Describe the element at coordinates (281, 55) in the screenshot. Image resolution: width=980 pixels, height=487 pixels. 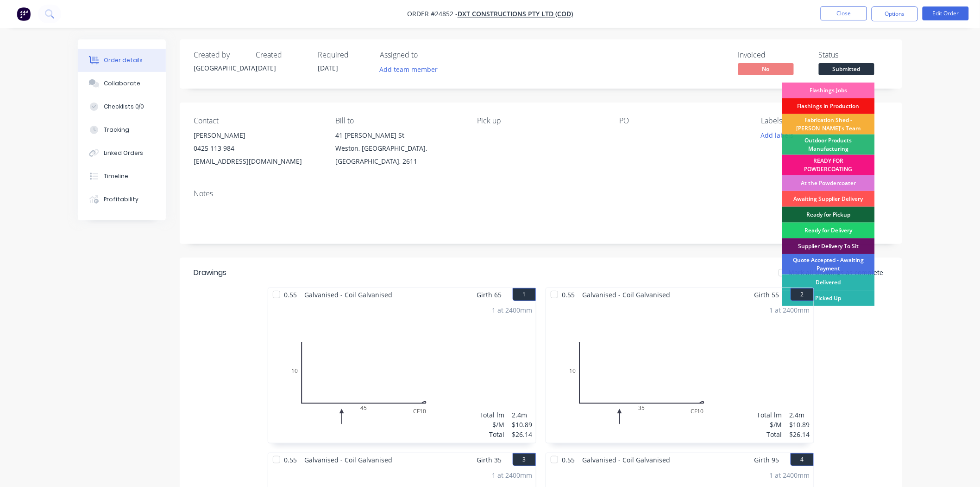
I see `div: Created` at that location.